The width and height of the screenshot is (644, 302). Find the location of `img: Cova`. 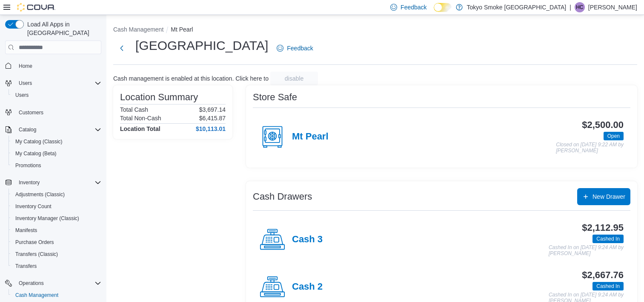

img: Cova is located at coordinates (37, 7).